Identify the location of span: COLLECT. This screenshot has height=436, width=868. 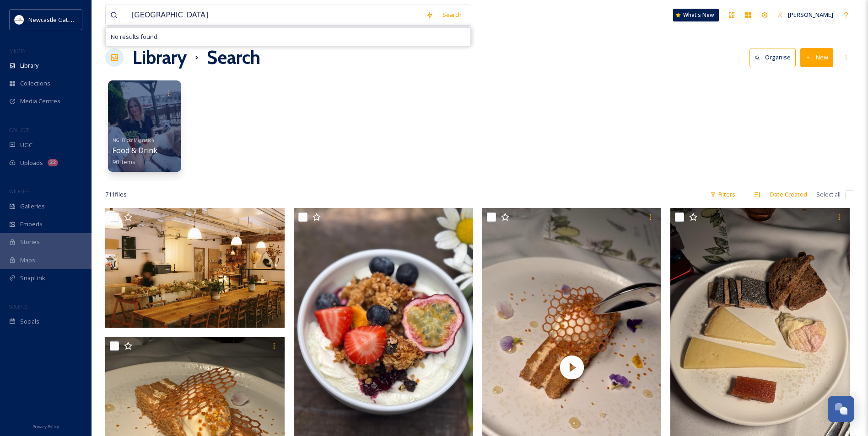
(18, 130).